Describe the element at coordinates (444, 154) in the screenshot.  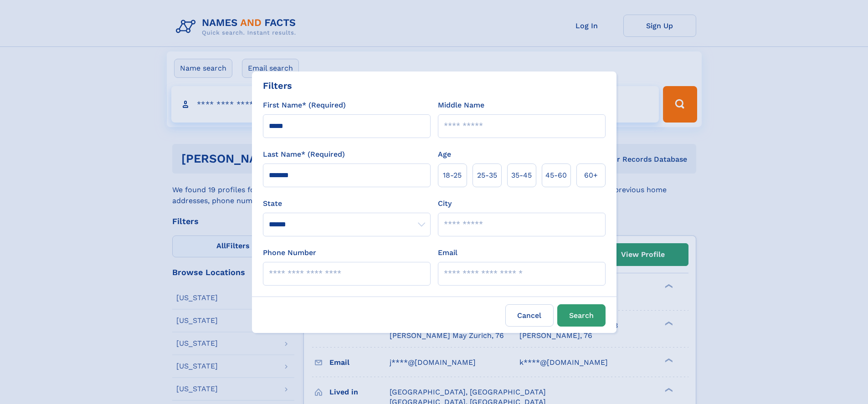
I see `label: Age` at that location.